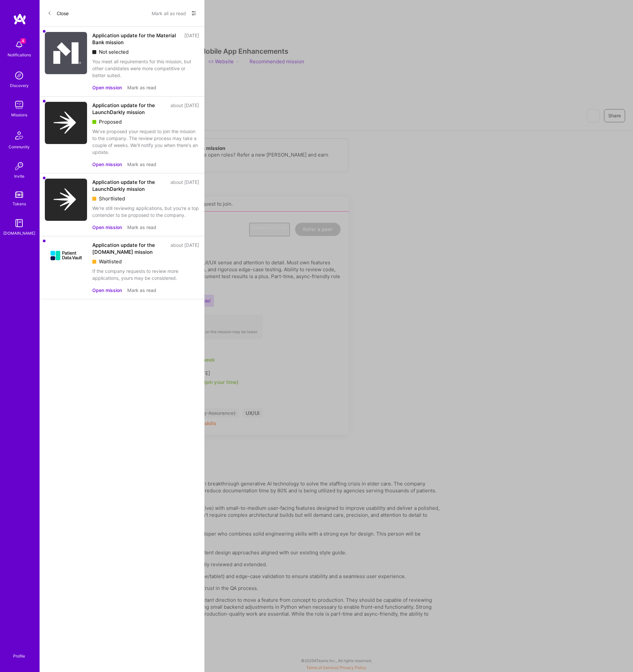 The width and height of the screenshot is (633, 672). Describe the element at coordinates (146, 199) in the screenshot. I see `div: Shortlisted` at that location.